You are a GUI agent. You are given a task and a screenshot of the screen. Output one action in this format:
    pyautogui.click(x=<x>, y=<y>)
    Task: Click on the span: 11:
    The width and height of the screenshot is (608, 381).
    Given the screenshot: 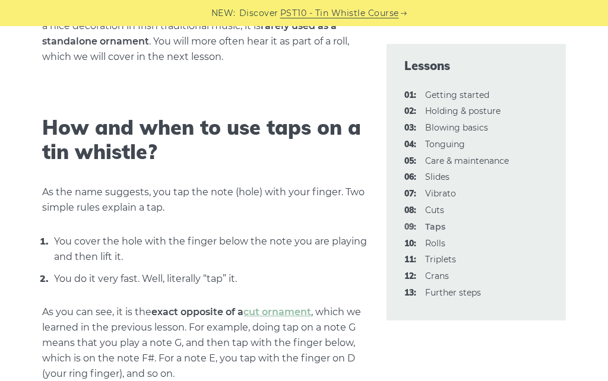 What is the action you would take?
    pyautogui.click(x=410, y=260)
    